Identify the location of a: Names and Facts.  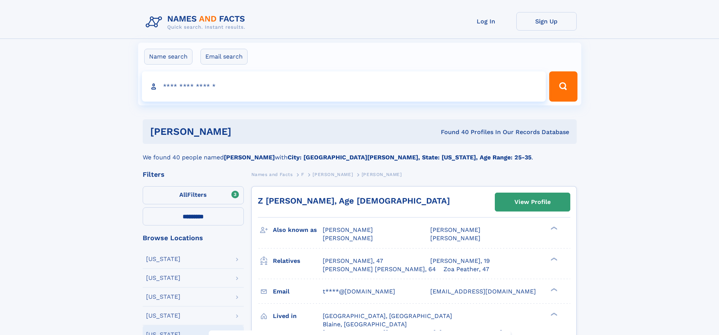
(272, 174).